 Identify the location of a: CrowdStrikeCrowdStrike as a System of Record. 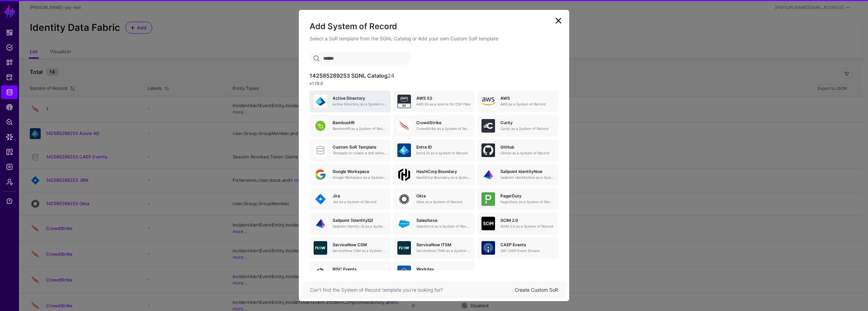
(434, 126).